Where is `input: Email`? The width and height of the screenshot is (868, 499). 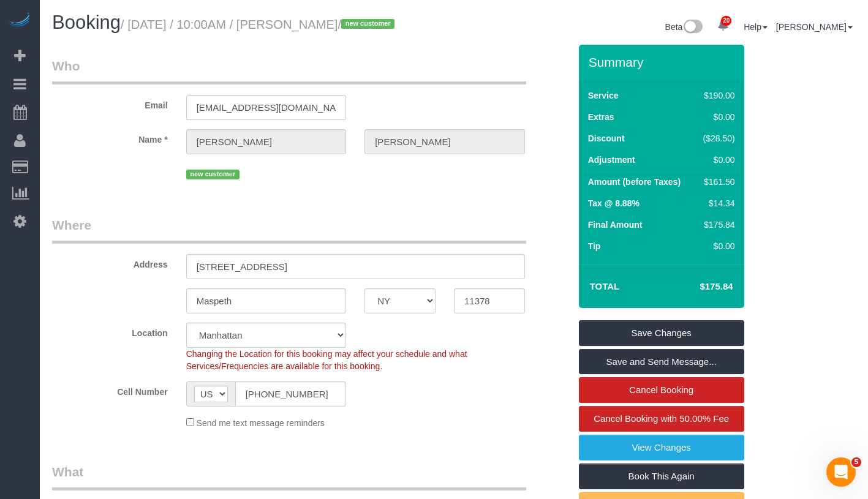
input: Email is located at coordinates (266, 107).